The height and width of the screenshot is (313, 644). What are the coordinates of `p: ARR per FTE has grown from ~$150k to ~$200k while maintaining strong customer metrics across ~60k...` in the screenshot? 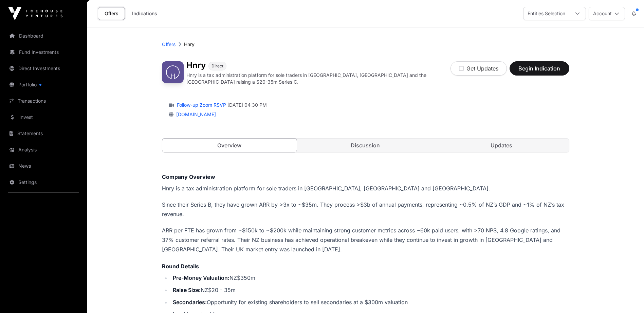 It's located at (366, 240).